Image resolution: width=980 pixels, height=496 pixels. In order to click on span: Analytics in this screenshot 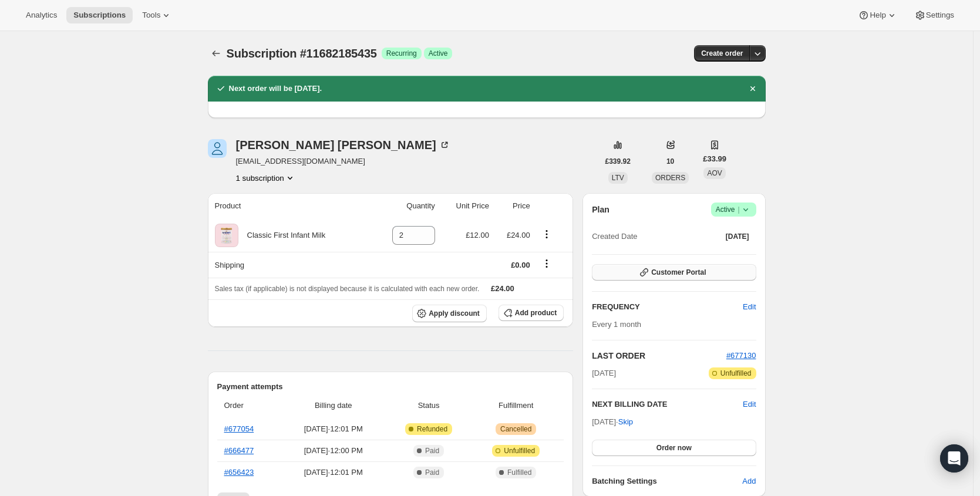, I will do `click(41, 15)`.